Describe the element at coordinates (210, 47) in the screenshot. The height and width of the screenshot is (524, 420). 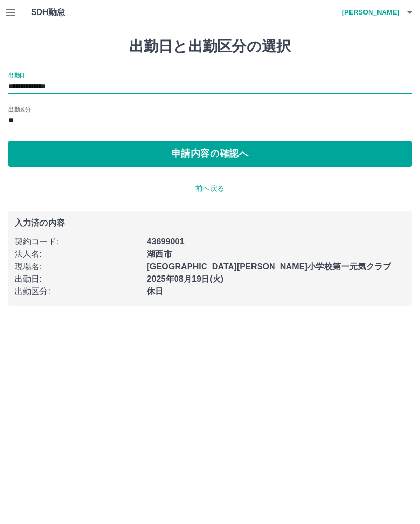
I see `h1: 出勤日と出勤区分の選択` at that location.